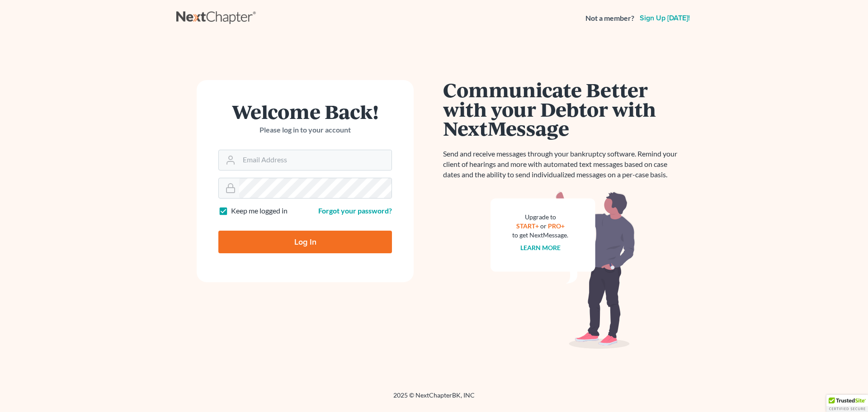 This screenshot has width=868, height=412. What do you see at coordinates (847, 404) in the screenshot?
I see `div: TrustedSite Certified` at bounding box center [847, 404].